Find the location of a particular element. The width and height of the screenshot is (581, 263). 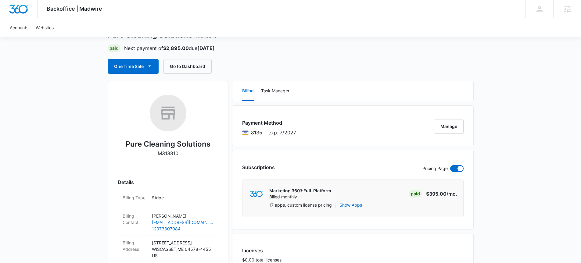

p: Billed monthly is located at coordinates (300, 197).